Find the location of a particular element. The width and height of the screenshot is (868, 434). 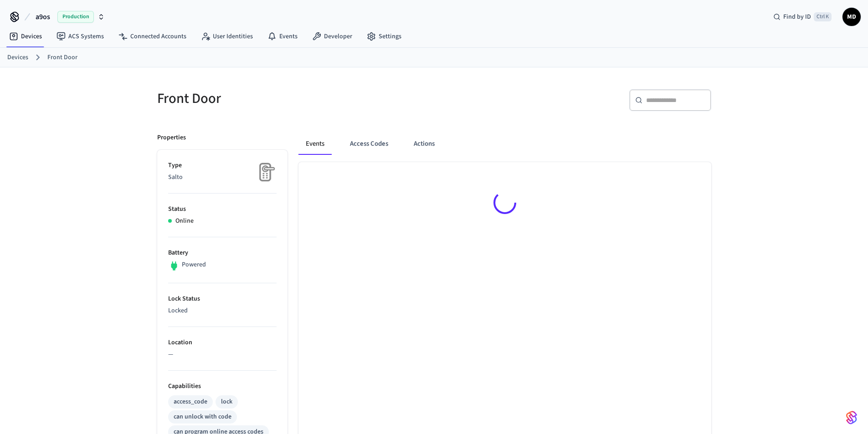

span: Production is located at coordinates (75, 17).